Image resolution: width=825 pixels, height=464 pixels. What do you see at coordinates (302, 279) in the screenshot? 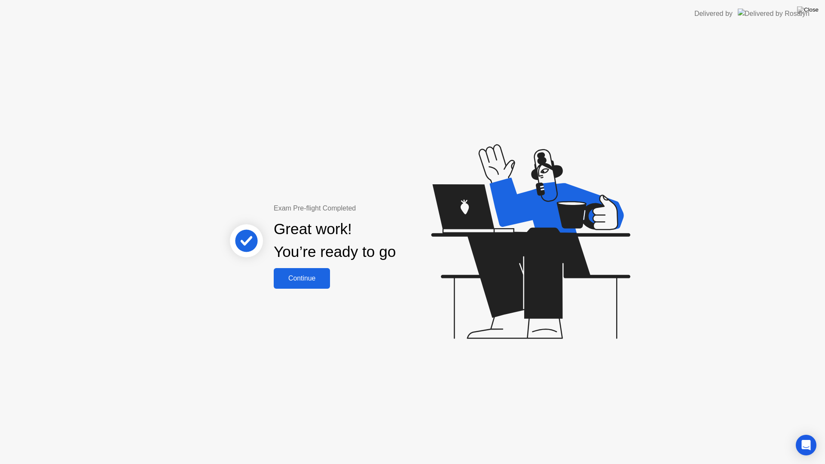
I see `button: Continue` at bounding box center [302, 279].